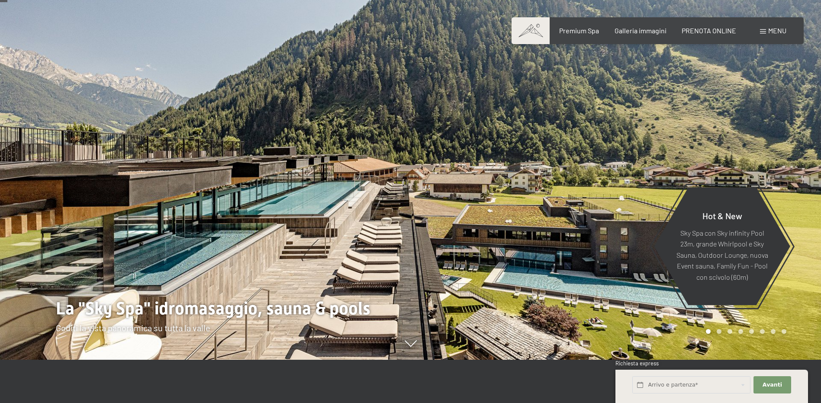 This screenshot has width=821, height=403. What do you see at coordinates (722, 246) in the screenshot?
I see `a: Hot & New Sky Spa con Sky infinity Pool 23m, grande Whirlpool e Sky Sauna, Outdoor Lounge, nuova ...` at bounding box center [722, 246].